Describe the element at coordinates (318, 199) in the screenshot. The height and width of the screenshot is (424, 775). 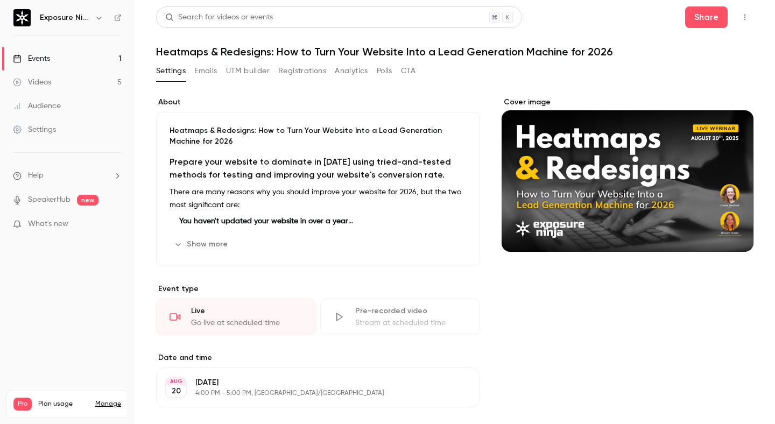
I see `p: There are many reasons why you should improve your website for 2026, but the two most significant...` at that location.